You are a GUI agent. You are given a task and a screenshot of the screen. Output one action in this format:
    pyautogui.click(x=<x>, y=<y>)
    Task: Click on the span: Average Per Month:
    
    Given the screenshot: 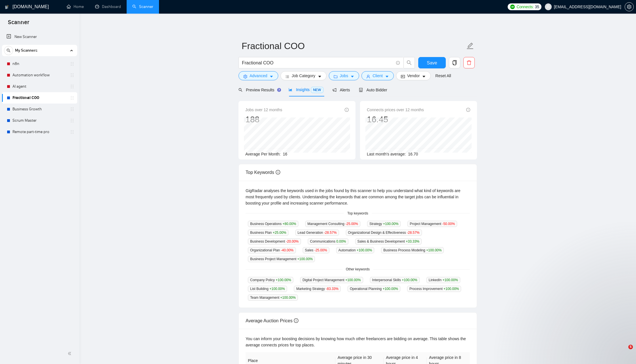 What is the action you would take?
    pyautogui.click(x=263, y=154)
    